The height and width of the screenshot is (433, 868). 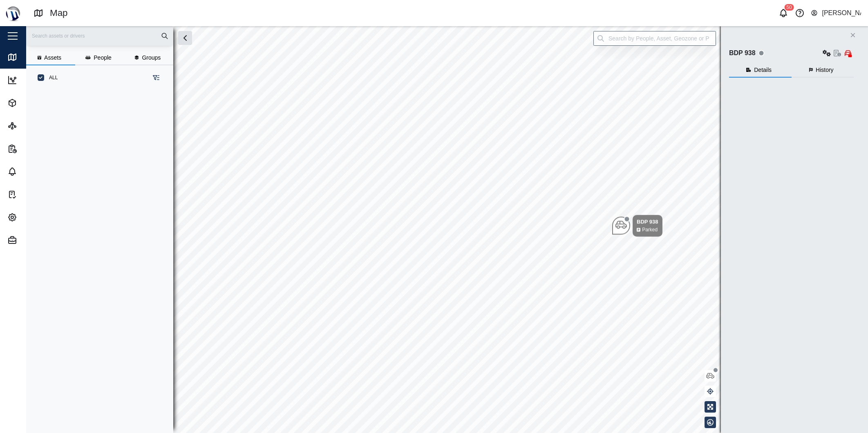 What do you see at coordinates (38, 80) in the screenshot?
I see `div: Dashboard` at bounding box center [38, 80].